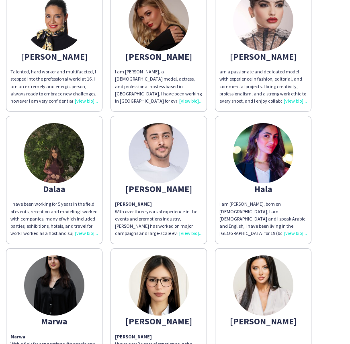  Describe the element at coordinates (54, 189) in the screenshot. I see `div: Dalaa` at that location.